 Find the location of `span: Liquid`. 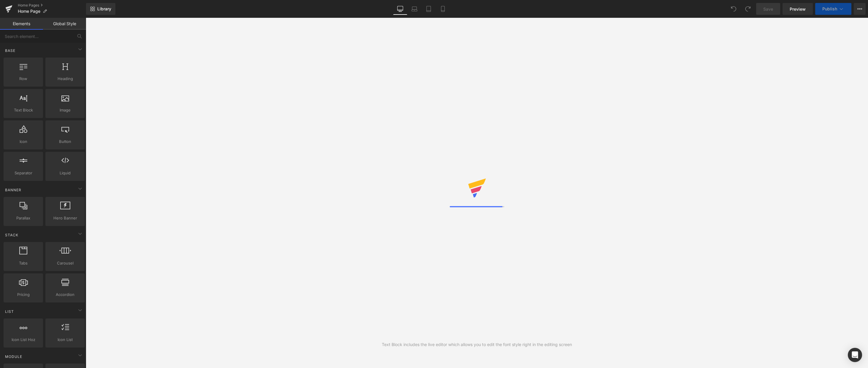

span: Liquid is located at coordinates (65, 173).